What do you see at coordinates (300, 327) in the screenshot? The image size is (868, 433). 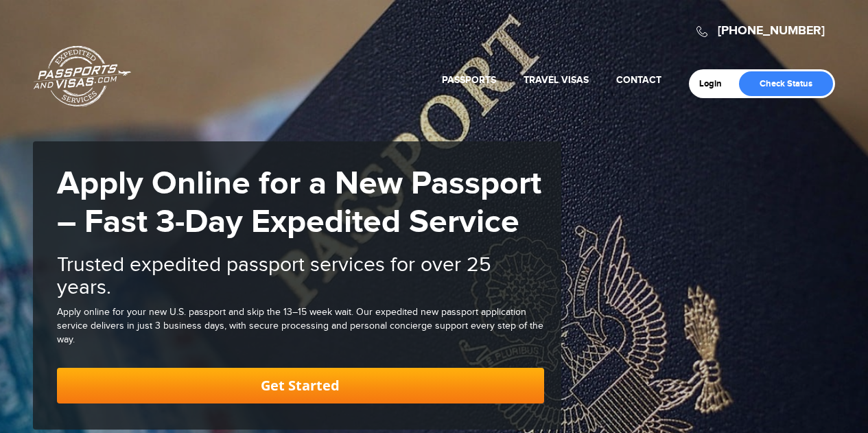 I see `div: Apply online for your new U.S. passport and skip the 13–15 week wait. Our expedited new passport ...` at bounding box center [300, 327].